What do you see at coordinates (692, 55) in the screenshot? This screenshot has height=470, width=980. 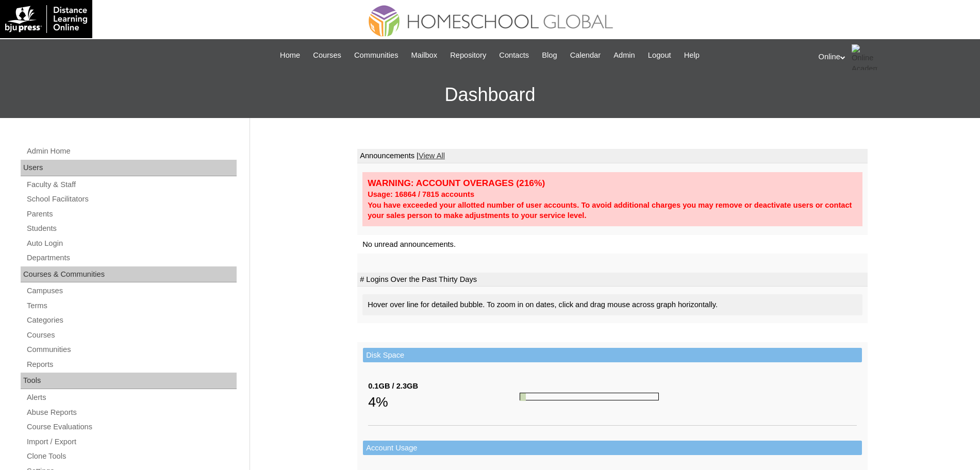 I see `span: Help` at bounding box center [692, 55].